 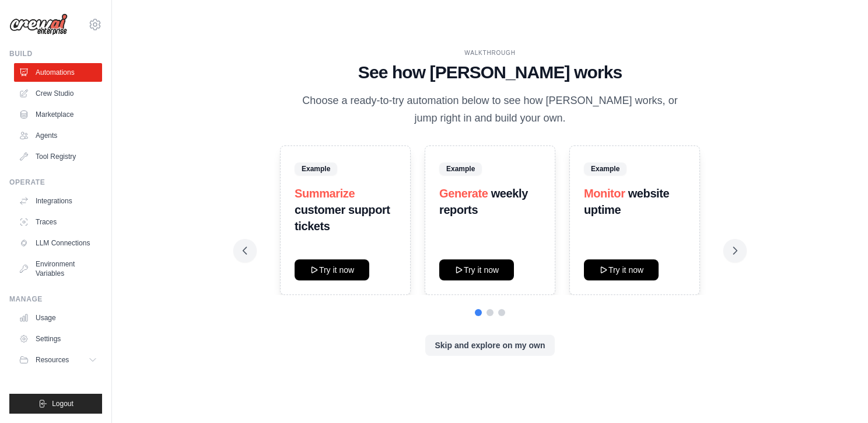 What do you see at coordinates (342, 218) in the screenshot?
I see `strong: customer support tickets` at bounding box center [342, 218].